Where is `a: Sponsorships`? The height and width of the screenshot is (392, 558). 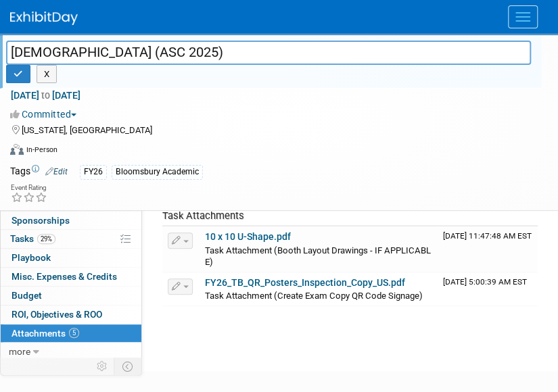 a: Sponsorships is located at coordinates (71, 220).